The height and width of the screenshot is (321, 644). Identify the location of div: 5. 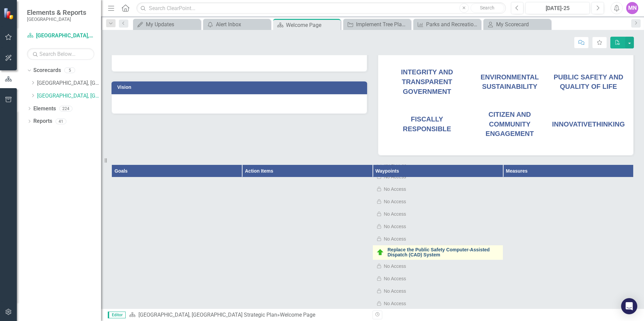
(70, 70).